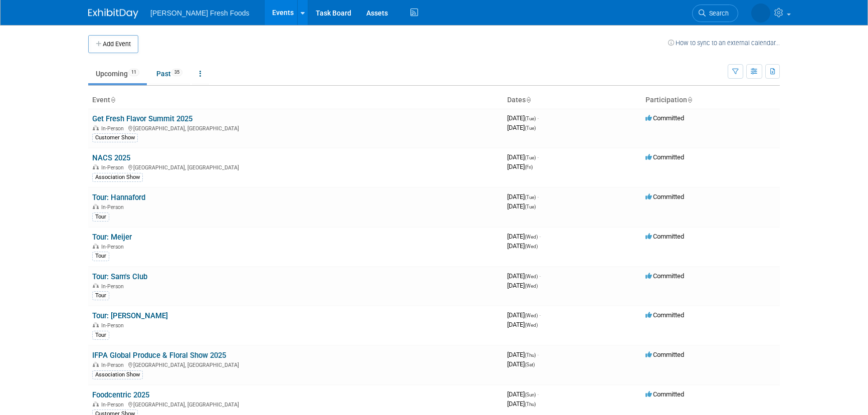  I want to click on a: How to sync to an external calendar..., so click(723, 42).